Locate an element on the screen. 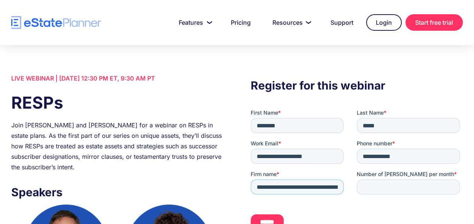 The height and width of the screenshot is (224, 474). a: Pricing is located at coordinates (241, 22).